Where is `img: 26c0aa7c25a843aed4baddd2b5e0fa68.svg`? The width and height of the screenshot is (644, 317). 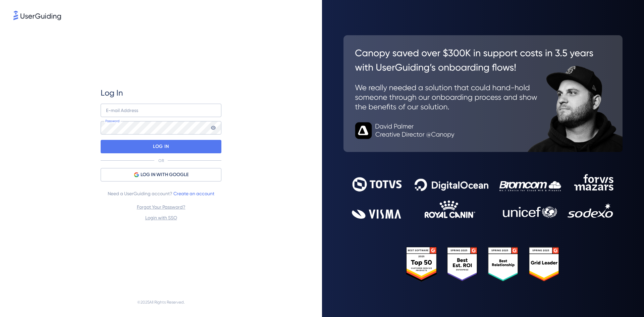
img: 26c0aa7c25a843aed4baddd2b5e0fa68.svg is located at coordinates (483, 93).